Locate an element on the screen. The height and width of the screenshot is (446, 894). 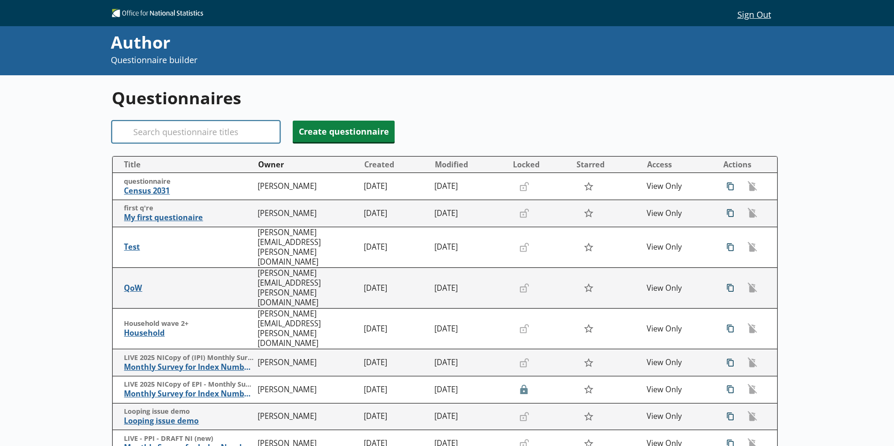
span: LIVE 2025 NICopy of EPI - Monthly Survey for Index Numbers of Export Prices - Price Quotation Retur is located at coordinates (189, 385).